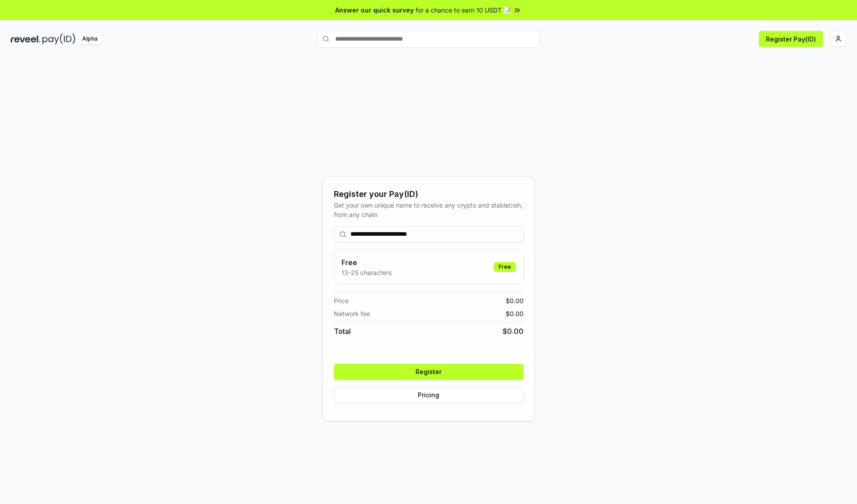 This screenshot has height=504, width=857. I want to click on span: Network fee, so click(352, 313).